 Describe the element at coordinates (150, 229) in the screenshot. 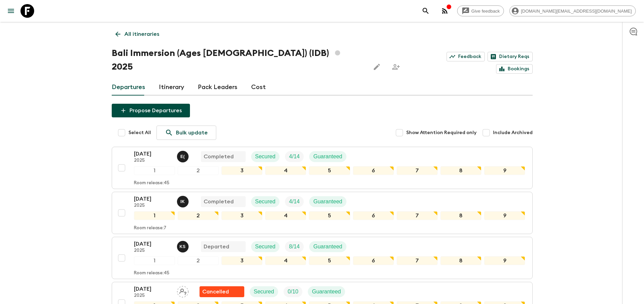

I see `p: Room release: 7` at that location.